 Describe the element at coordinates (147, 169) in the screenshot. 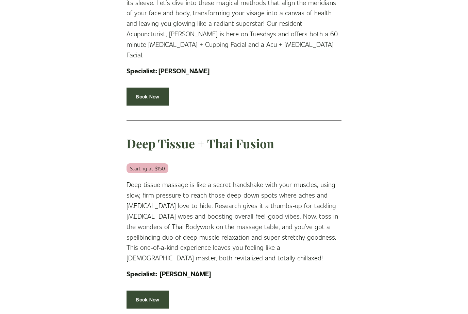

I see `em: Starting at $150` at that location.